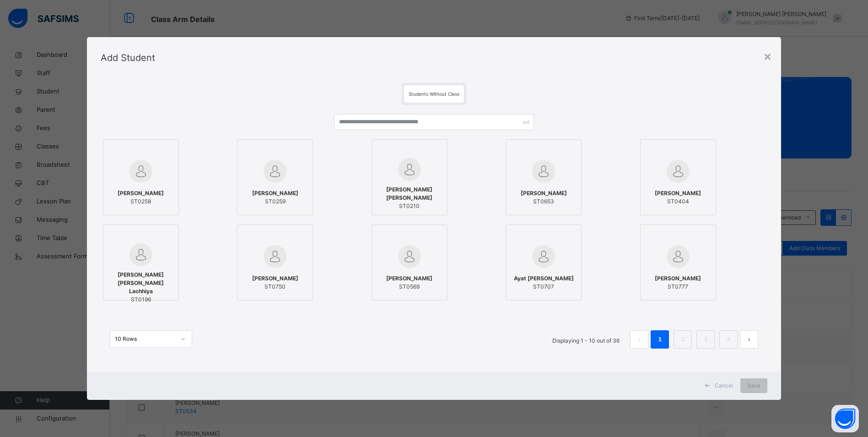 The height and width of the screenshot is (437, 868). What do you see at coordinates (409, 287) in the screenshot?
I see `span: ST0569` at bounding box center [409, 287].